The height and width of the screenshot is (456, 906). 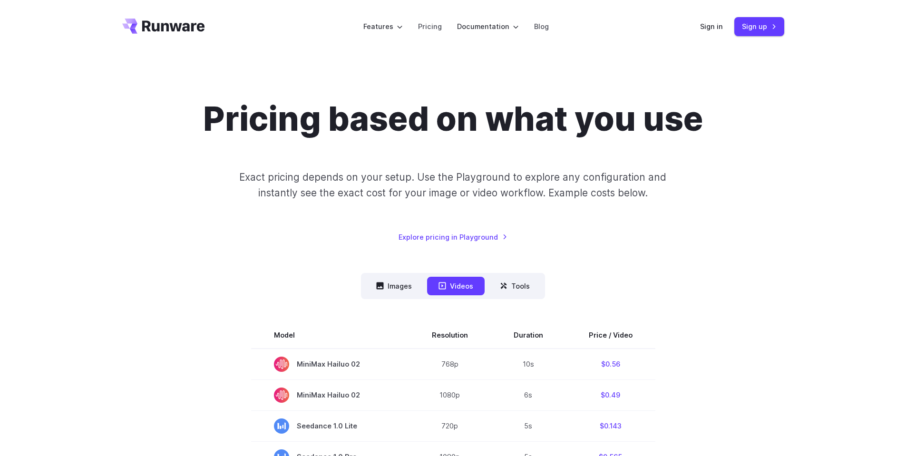 I want to click on th: Model, so click(x=330, y=335).